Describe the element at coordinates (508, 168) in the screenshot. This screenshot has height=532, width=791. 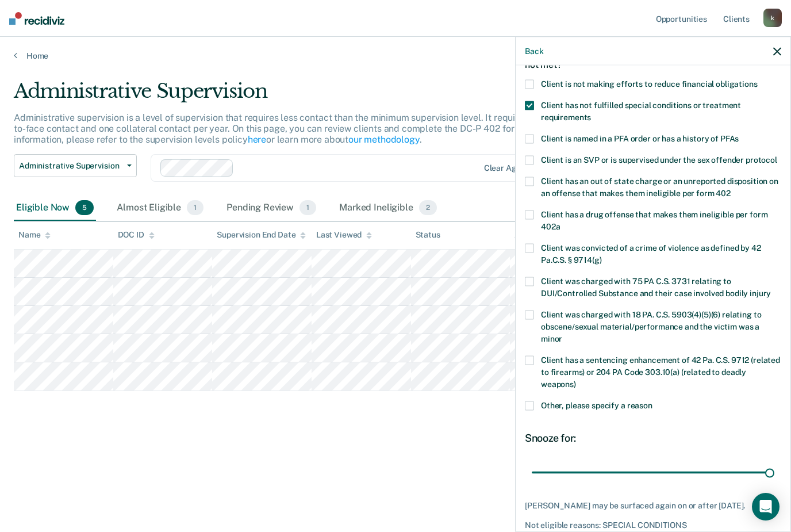
I see `div: Clear agents` at that location.